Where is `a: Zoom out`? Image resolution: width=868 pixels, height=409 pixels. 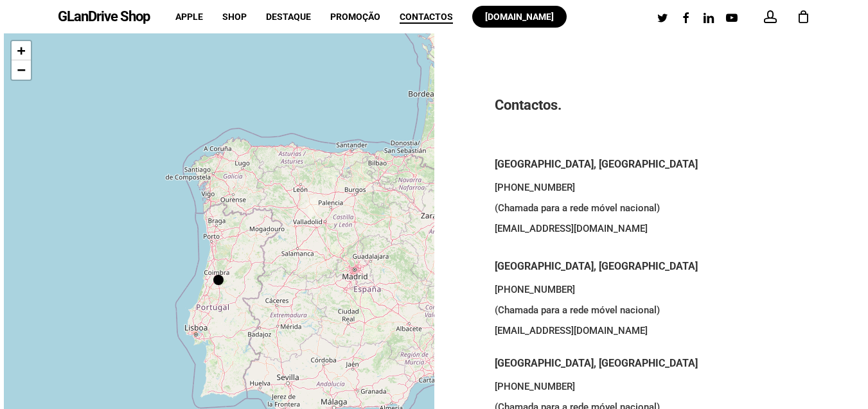 a: Zoom out is located at coordinates (21, 70).